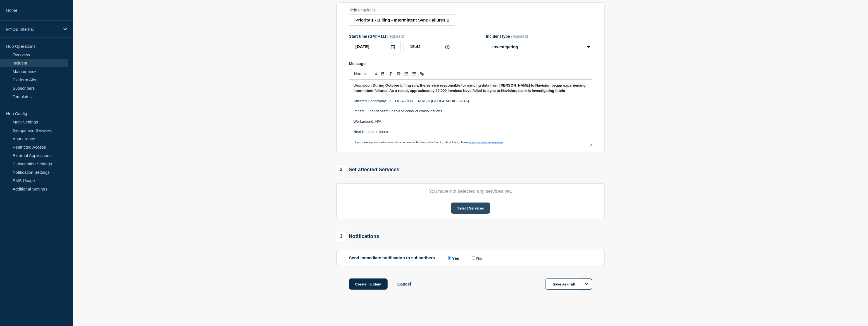 The image size is (868, 326). What do you see at coordinates (476, 258) in the screenshot?
I see `label: No` at bounding box center [476, 258].